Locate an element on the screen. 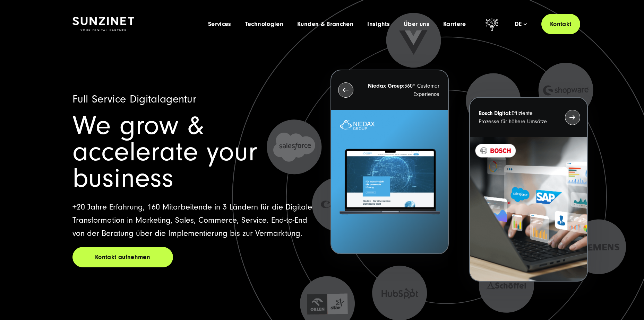  span: Karriere is located at coordinates (454, 24).